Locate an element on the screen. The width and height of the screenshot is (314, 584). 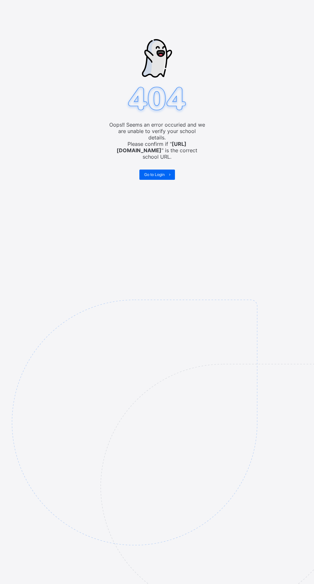
span: Oops!! Seems an error occuried and we are unable to verify your school details. is located at coordinates (157, 131).